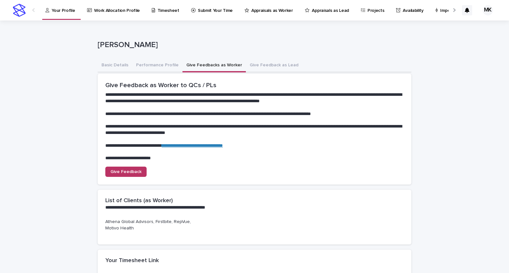 The height and width of the screenshot is (273, 509). What do you see at coordinates (132, 261) in the screenshot?
I see `h2: Your Timesheet Link` at bounding box center [132, 261].